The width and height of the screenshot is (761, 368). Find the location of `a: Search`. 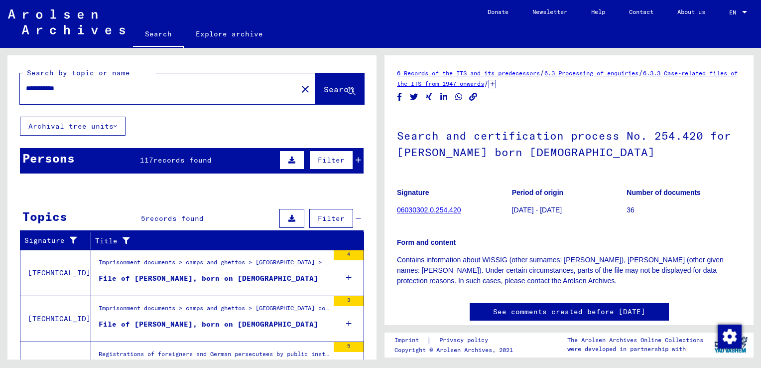

a: Search is located at coordinates (158, 35).